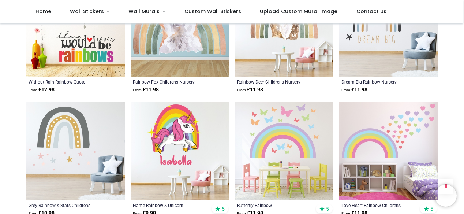  What do you see at coordinates (379, 205) in the screenshot?
I see `div: Love Heart Rainbow Childrens` at bounding box center [379, 205].